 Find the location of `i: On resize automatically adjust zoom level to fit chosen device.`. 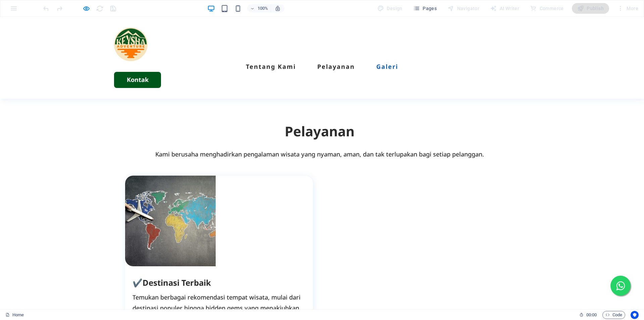

i: On resize automatically adjust zoom level to fit chosen device. is located at coordinates (278, 9).